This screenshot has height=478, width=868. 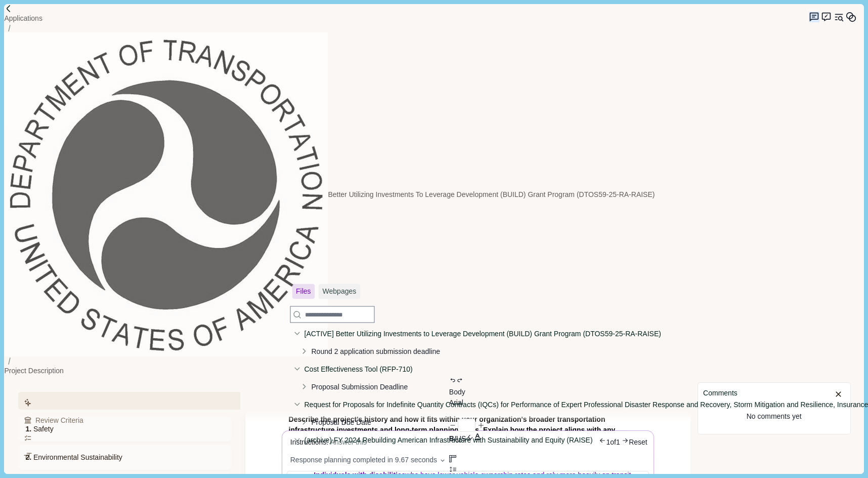 I want to click on span: Round 2 application submission deadline, so click(x=376, y=350).